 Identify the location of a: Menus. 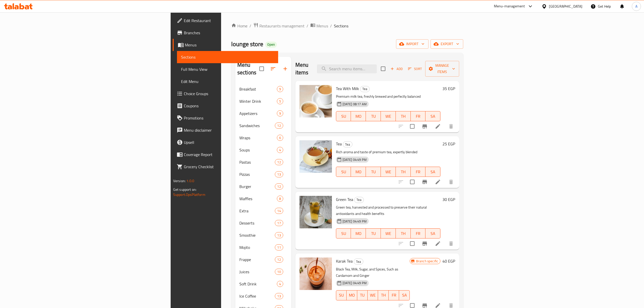
(225, 45).